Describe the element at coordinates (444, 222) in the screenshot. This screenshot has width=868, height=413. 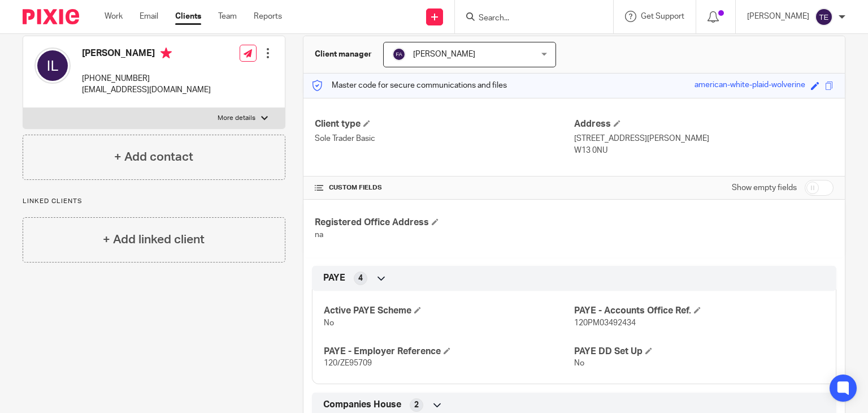
I see `h4: Registered Office Address` at that location.